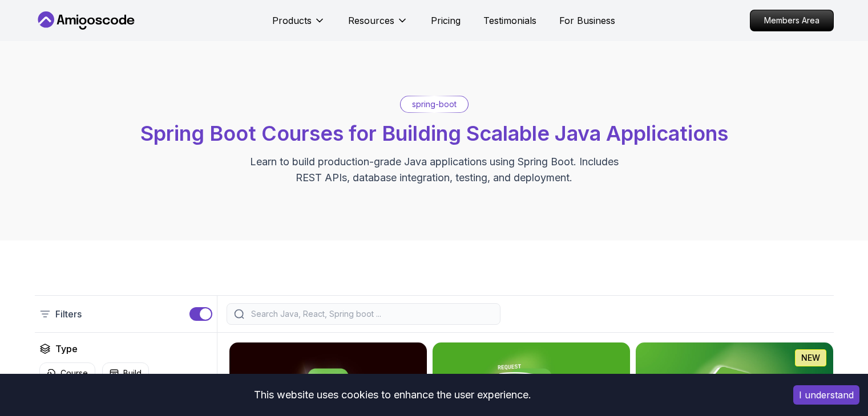  I want to click on div: This website uses cookies to enhance the user experience., so click(392, 395).